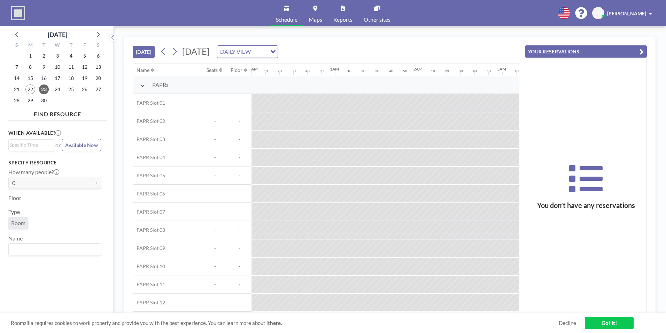 This screenshot has width=666, height=333. I want to click on span: Tuesday, September 16, 2025, so click(44, 78).